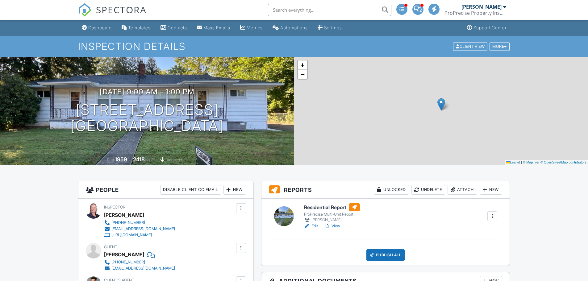 Image resolution: width=588 pixels, height=281 pixels. I want to click on div: Templates, so click(139, 27).